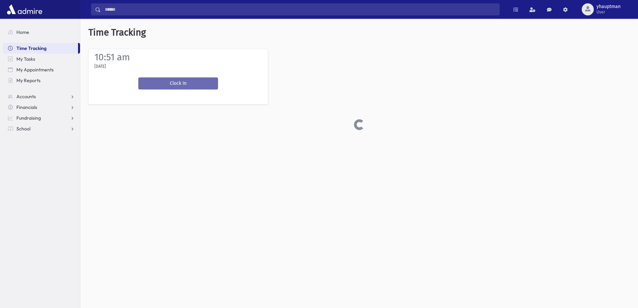 Image resolution: width=638 pixels, height=308 pixels. Describe the element at coordinates (41, 80) in the screenshot. I see `a: My Reports` at that location.